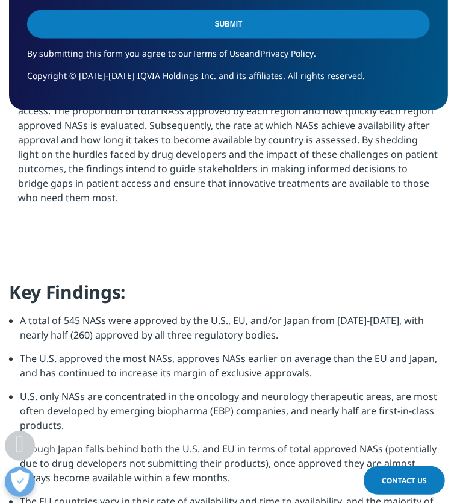  Describe the element at coordinates (228, 144) in the screenshot. I see `p: This report aims to understand the current landscape of NAS approvals and availability across the...` at that location.